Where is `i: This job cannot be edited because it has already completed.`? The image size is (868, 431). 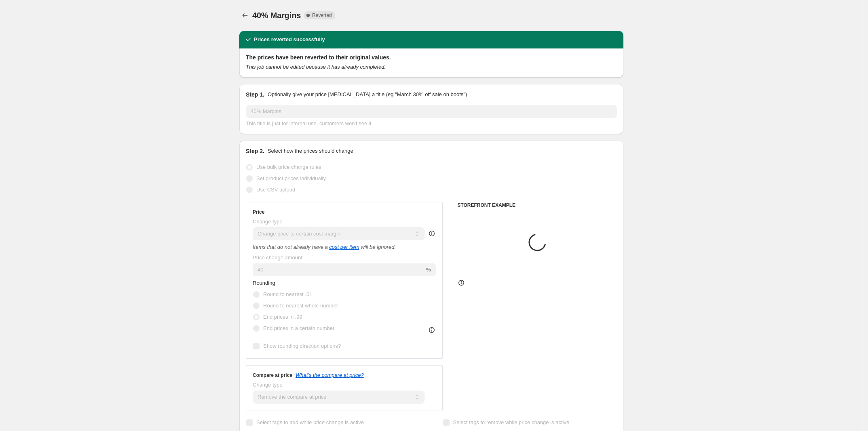 i: This job cannot be edited because it has already completed. is located at coordinates (315, 67).